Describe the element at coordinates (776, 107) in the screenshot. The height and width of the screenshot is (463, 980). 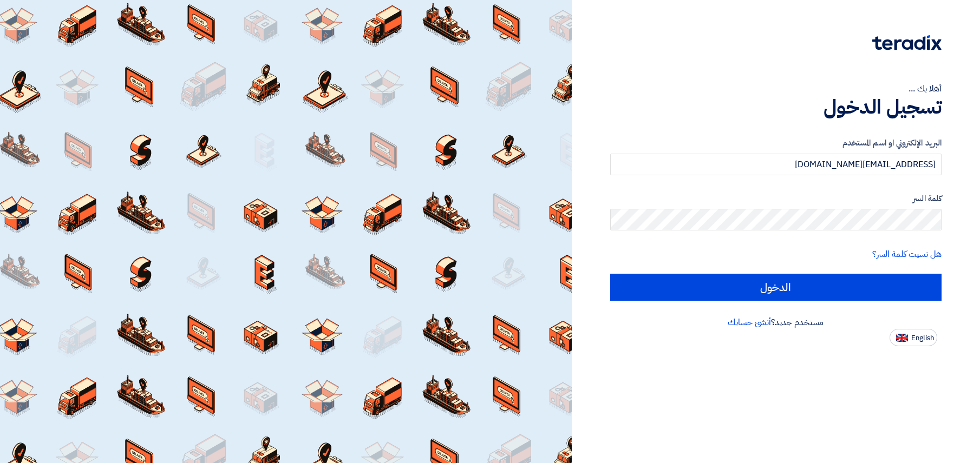
I see `h1: تسجيل الدخول` at that location.